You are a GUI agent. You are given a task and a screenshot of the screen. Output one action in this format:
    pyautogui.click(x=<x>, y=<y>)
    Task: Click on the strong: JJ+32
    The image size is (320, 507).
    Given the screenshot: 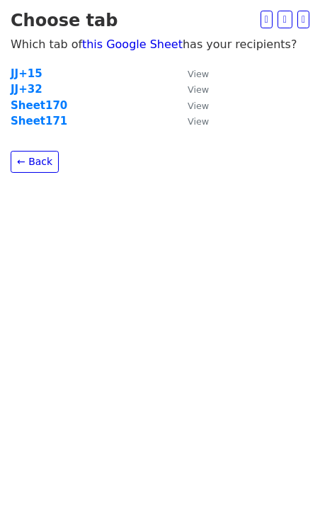 What is the action you would take?
    pyautogui.click(x=26, y=89)
    